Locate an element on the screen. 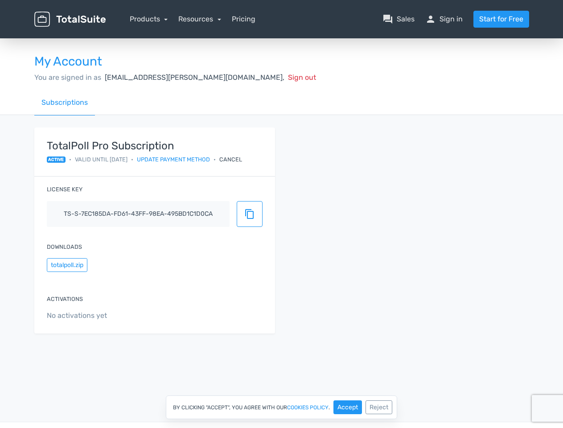  a: Update payment method is located at coordinates (173, 159).